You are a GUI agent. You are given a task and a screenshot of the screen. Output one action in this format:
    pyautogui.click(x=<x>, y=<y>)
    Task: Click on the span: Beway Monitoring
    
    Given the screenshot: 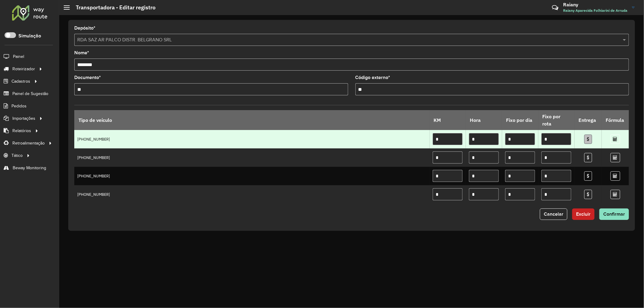 What is the action you would take?
    pyautogui.click(x=29, y=168)
    